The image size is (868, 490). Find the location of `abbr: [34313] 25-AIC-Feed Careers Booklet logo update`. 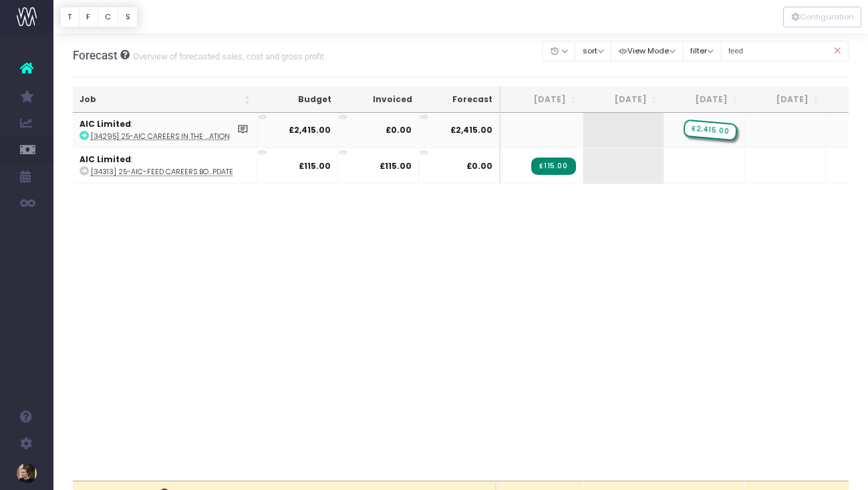

abbr: [34313] 25-AIC-Feed Careers Booklet logo update is located at coordinates (162, 172).